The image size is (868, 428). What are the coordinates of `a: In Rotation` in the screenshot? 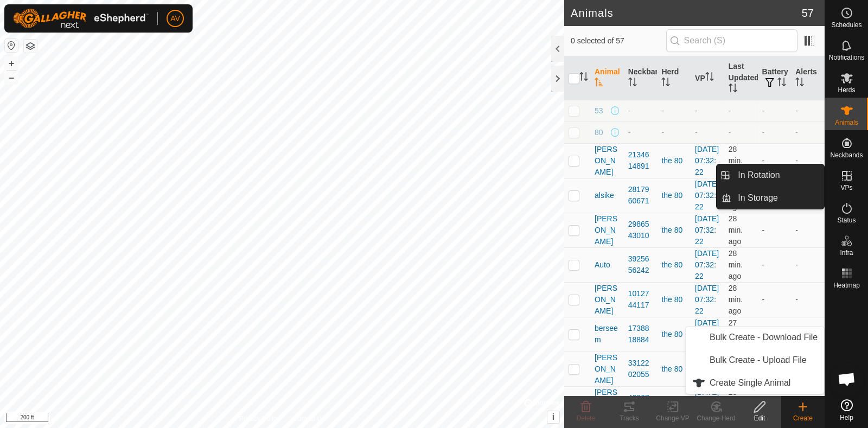 It's located at (778, 175).